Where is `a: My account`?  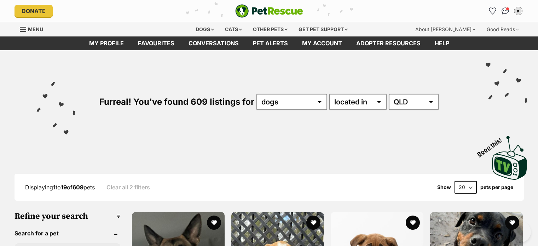
a: My account is located at coordinates (322, 43).